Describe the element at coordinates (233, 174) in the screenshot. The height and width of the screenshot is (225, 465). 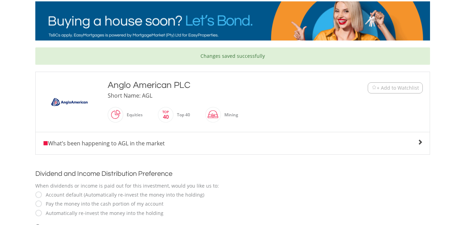
I see `h2: Dividend and Income Distribution Preference` at that location.